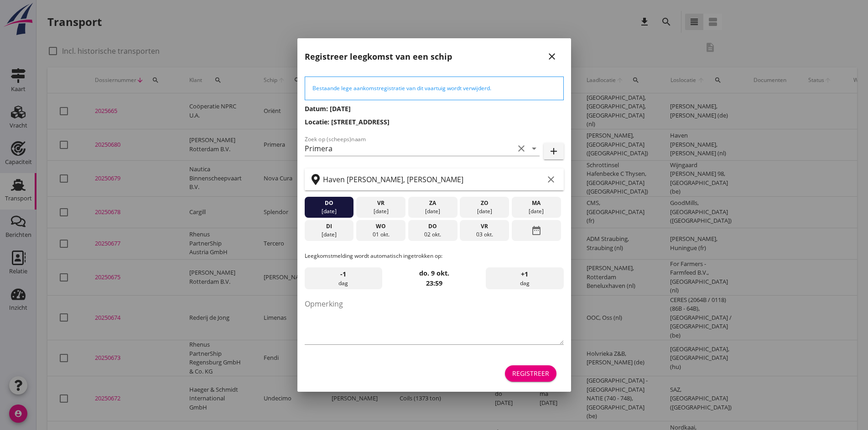 This screenshot has width=868, height=430. Describe the element at coordinates (378, 56) in the screenshot. I see `h2: Registreer leegkomst van een schip` at that location.